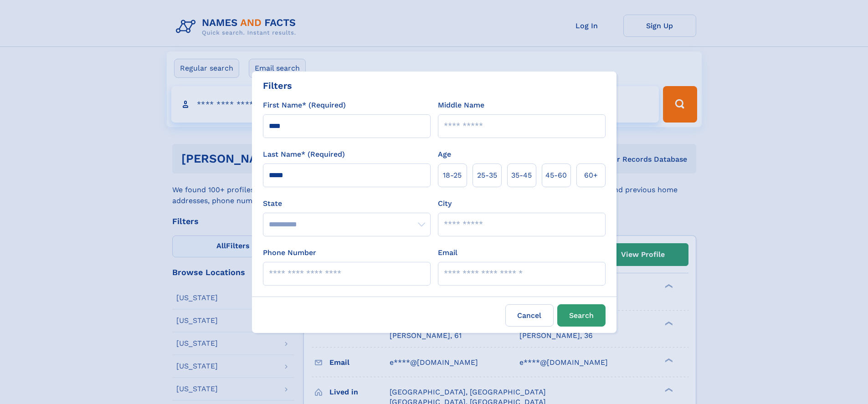 This screenshot has height=404, width=868. Describe the element at coordinates (289, 253) in the screenshot. I see `label: Phone Number` at that location.